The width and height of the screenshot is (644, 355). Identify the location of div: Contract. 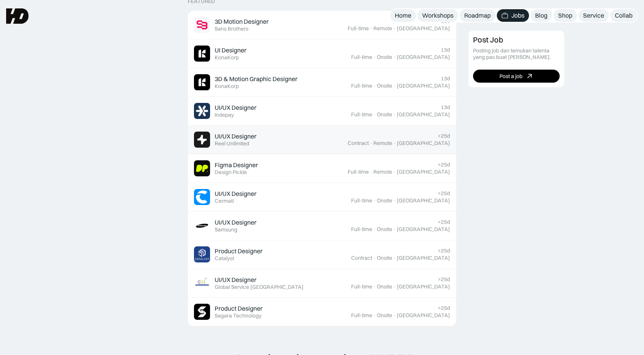
(358, 143).